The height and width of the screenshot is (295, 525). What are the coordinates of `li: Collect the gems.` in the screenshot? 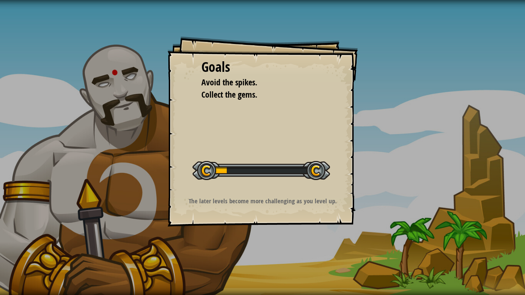 It's located at (256, 95).